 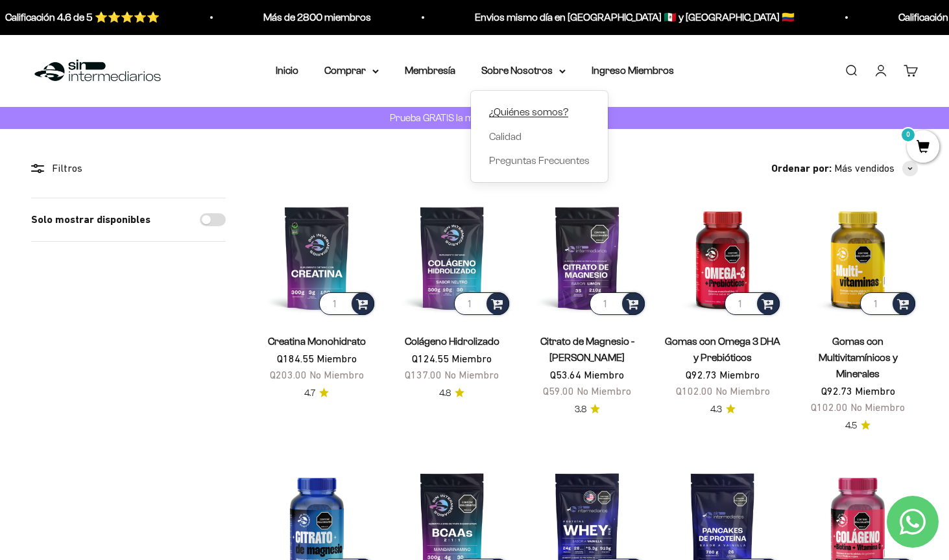 I want to click on a: 4.84.8 de 5.0 estrellas, so click(x=452, y=393).